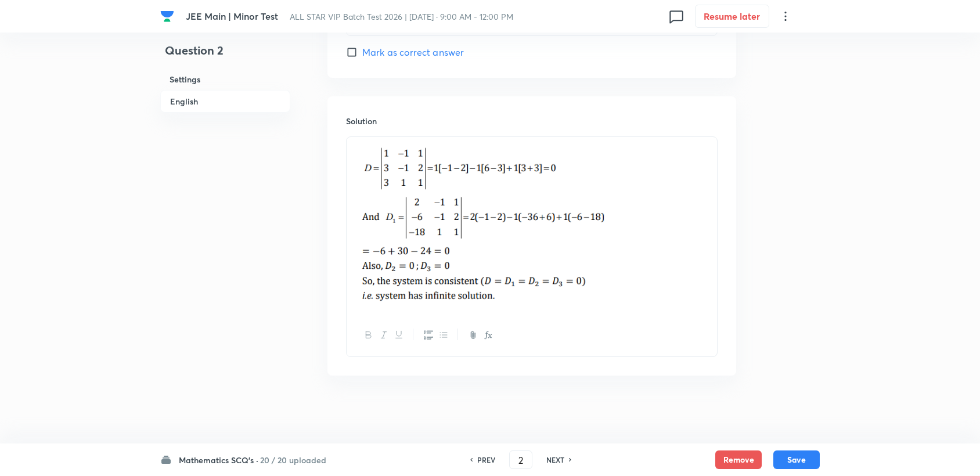  Describe the element at coordinates (232, 15) in the screenshot. I see `span: JEE Main | Minor Test` at that location.